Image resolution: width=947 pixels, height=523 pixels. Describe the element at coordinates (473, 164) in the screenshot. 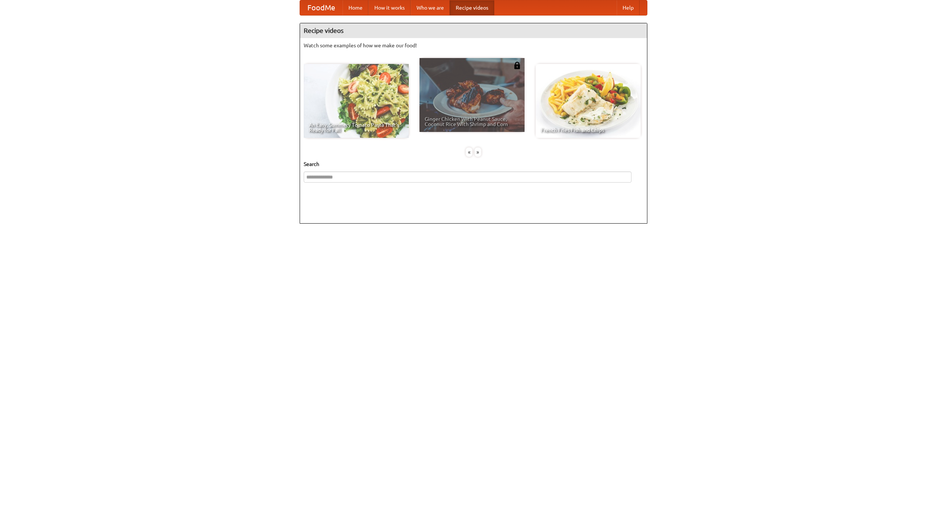

I see `h5: Search` at that location.